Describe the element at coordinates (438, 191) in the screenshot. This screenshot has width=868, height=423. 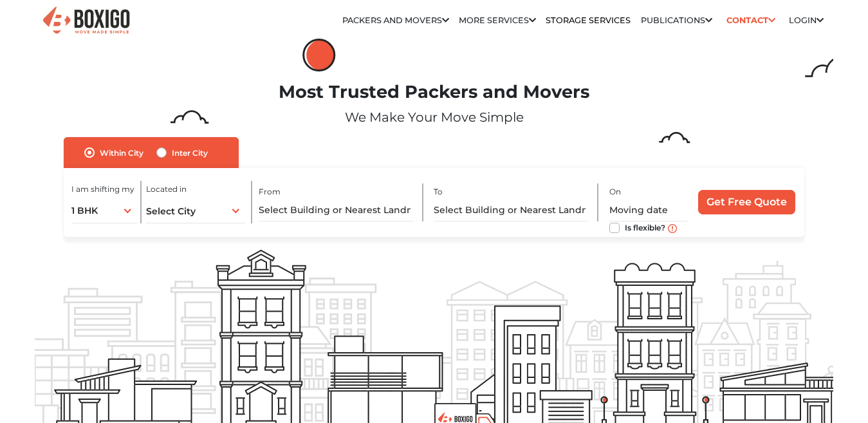
I see `label: To` at that location.